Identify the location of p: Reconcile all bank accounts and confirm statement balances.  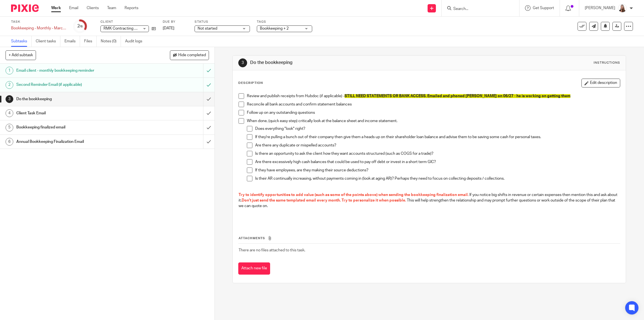
(433, 104).